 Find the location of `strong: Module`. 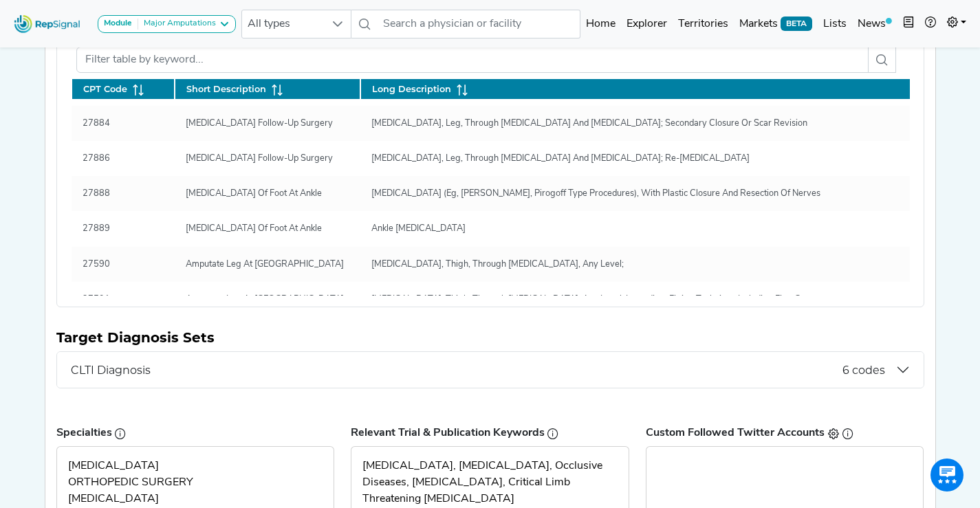

strong: Module is located at coordinates (118, 24).